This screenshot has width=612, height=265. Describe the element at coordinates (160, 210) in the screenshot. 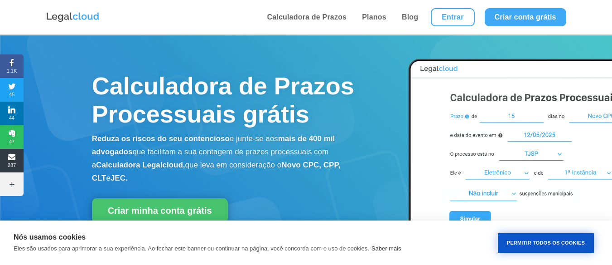

I see `a: Criar minha conta grátis` at that location.